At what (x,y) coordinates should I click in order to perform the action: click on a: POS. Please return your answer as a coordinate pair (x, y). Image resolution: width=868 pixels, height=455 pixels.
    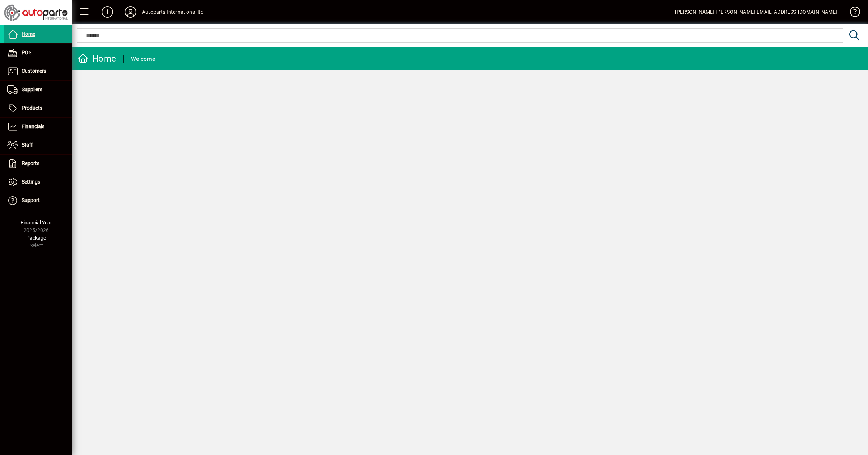
    Looking at the image, I should click on (38, 53).